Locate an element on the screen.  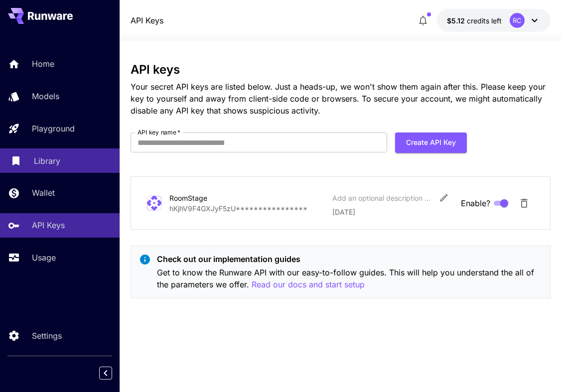
span: $5.12 is located at coordinates (457, 20).